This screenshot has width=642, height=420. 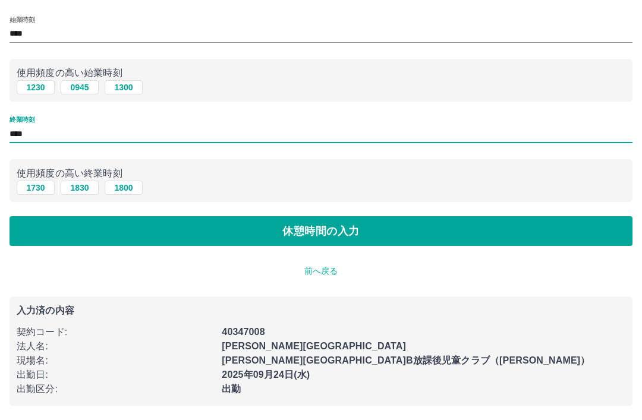 What do you see at coordinates (115, 389) in the screenshot?
I see `p: 出勤区分 :` at bounding box center [115, 389].